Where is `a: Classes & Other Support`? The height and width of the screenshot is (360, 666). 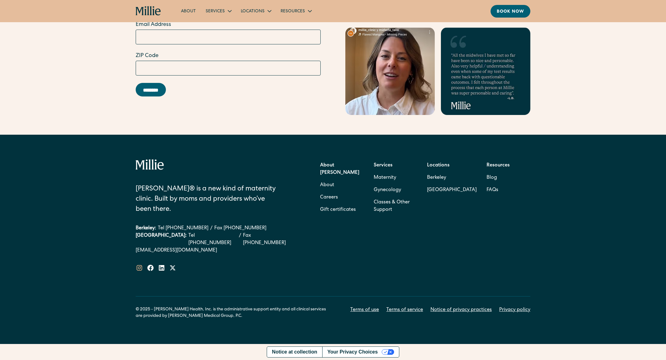
a: Classes & Other Support is located at coordinates (396, 206).